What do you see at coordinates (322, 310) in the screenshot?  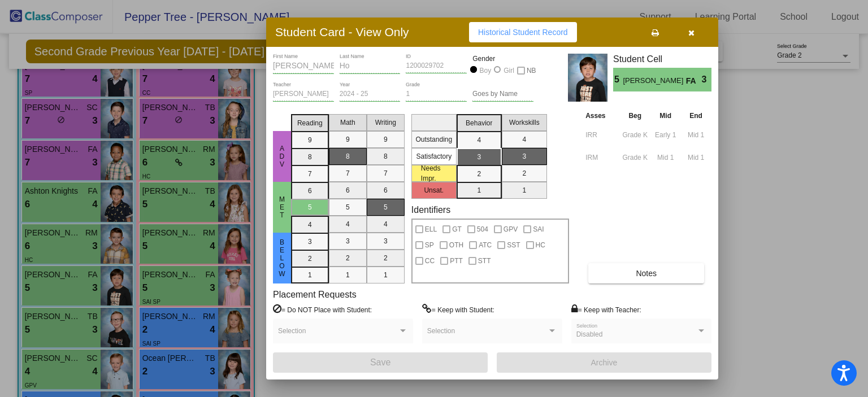 I see `label: = Do NOT Place with Student:` at bounding box center [322, 310].